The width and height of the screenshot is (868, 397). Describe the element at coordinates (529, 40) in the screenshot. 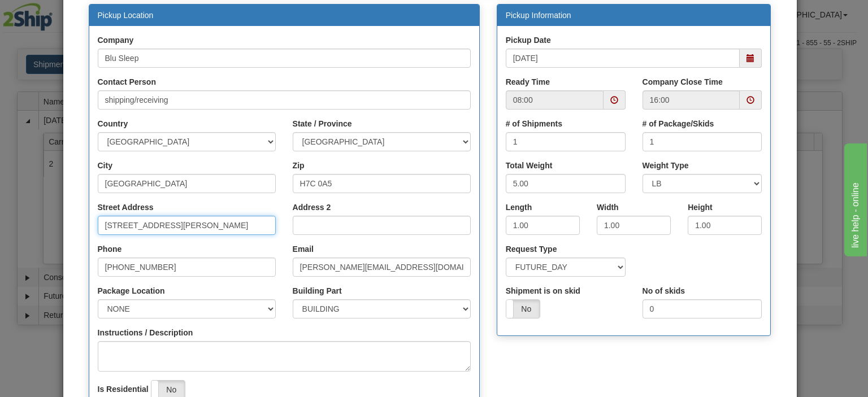

I see `label: Pickup Date` at that location.